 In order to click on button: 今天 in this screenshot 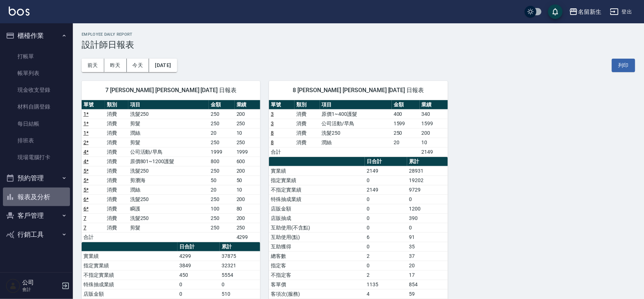, I will do `click(138, 65)`.